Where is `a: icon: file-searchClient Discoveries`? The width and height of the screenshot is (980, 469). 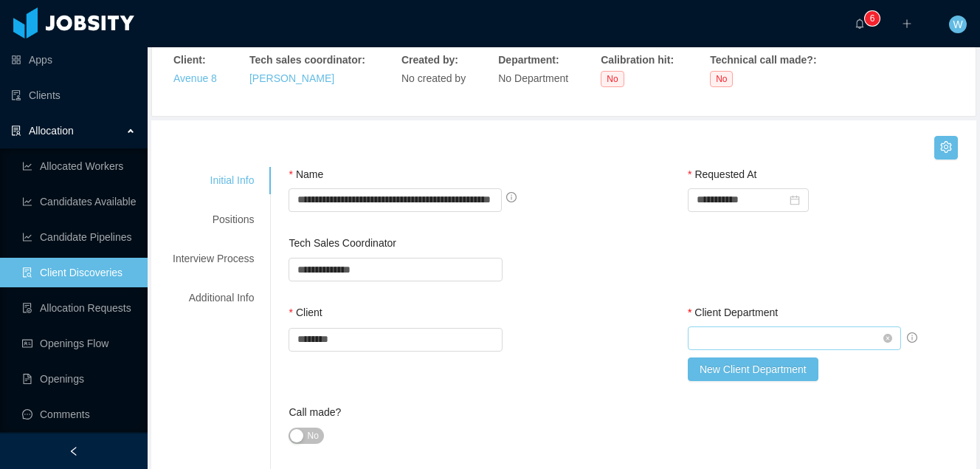
a: icon: file-searchClient Discoveries is located at coordinates (79, 272).